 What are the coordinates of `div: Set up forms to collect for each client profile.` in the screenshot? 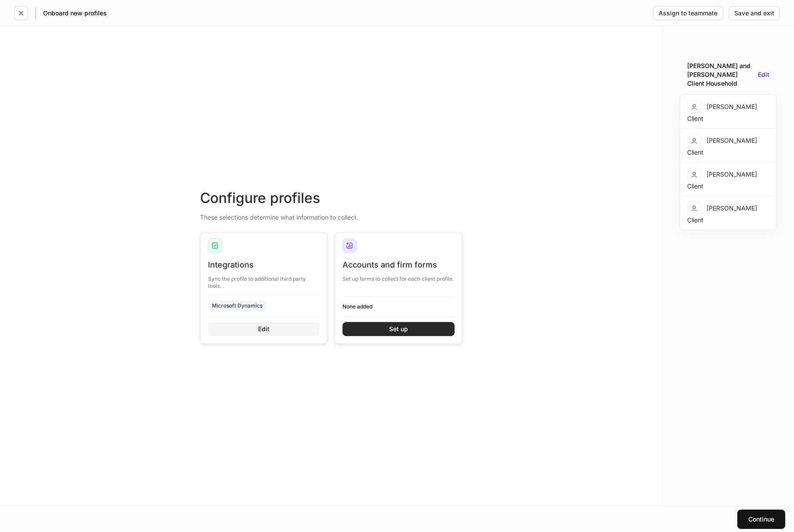 It's located at (398, 276).